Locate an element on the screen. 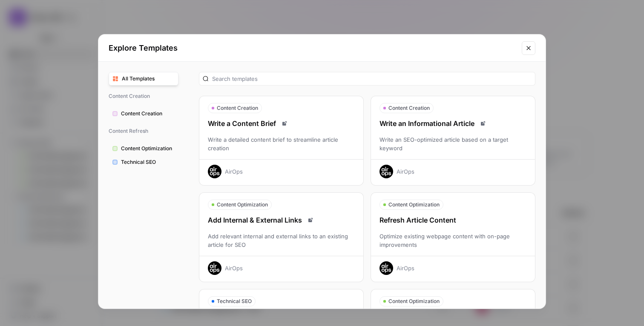 This screenshot has height=326, width=644. button: Content CreationWrite a Content BriefRead docsWrite a detailed content brief to streamline articl... is located at coordinates (281, 141).